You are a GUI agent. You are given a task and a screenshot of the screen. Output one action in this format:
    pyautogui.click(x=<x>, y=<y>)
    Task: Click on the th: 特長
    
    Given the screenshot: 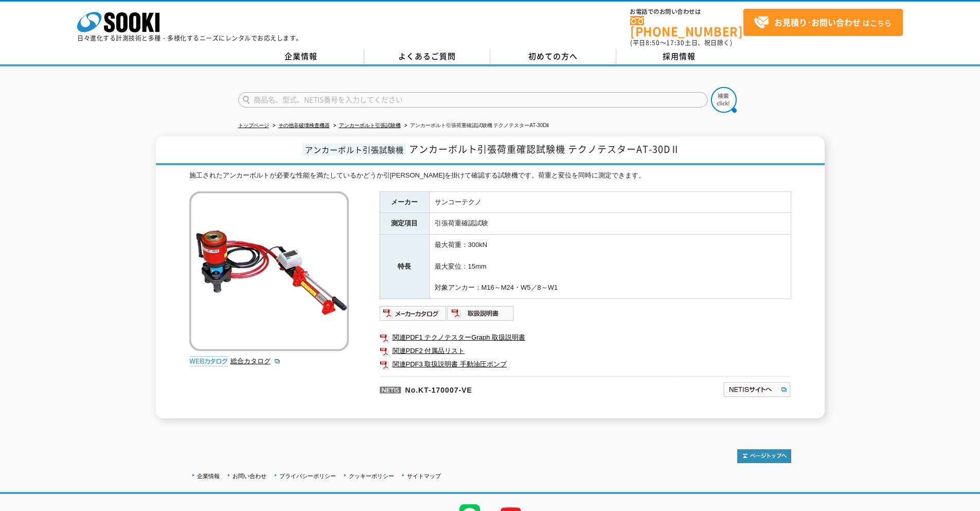 What is the action you would take?
    pyautogui.click(x=405, y=267)
    